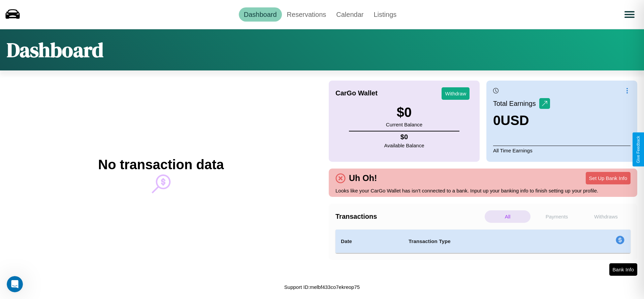 The width and height of the screenshot is (644, 299). I want to click on h2: No transaction data, so click(161, 164).